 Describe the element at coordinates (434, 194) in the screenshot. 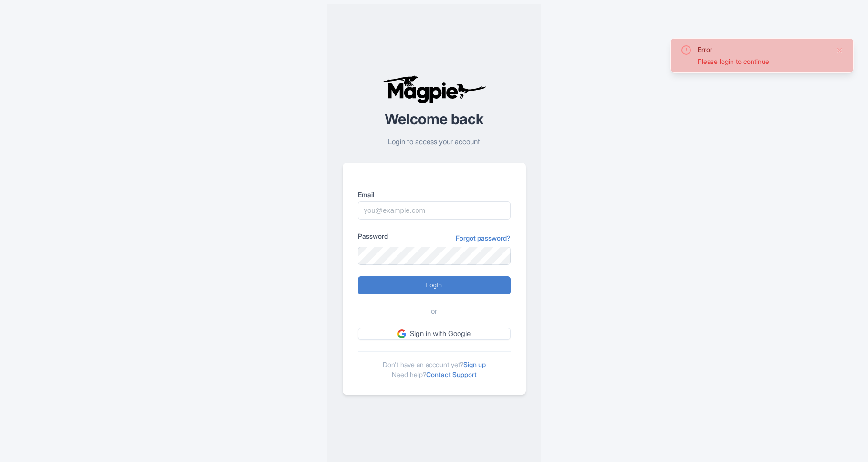

I see `label: Email` at that location.